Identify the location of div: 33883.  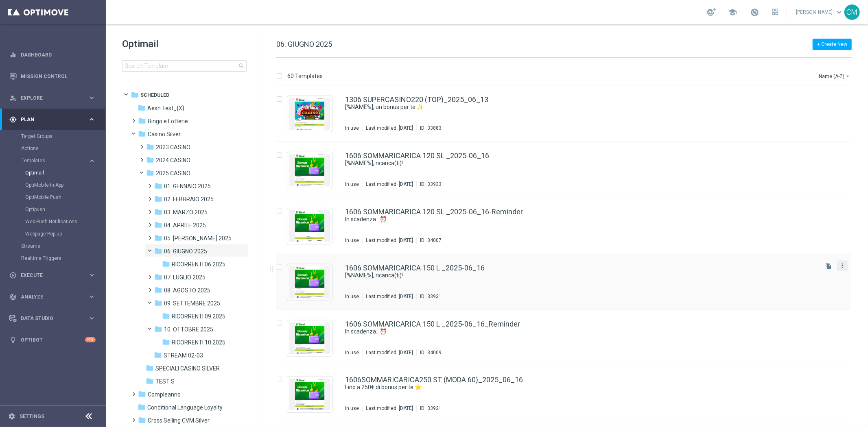
(434, 128).